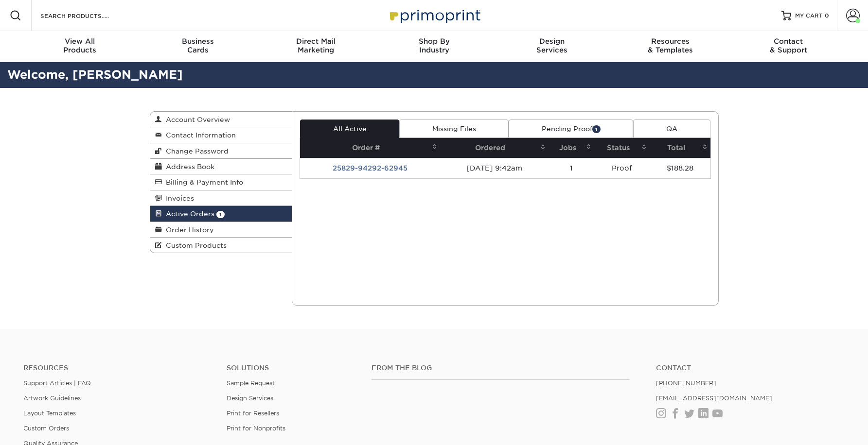 This screenshot has width=868, height=445. Describe the element at coordinates (197, 47) in the screenshot. I see `a: BusinessCards` at that location.